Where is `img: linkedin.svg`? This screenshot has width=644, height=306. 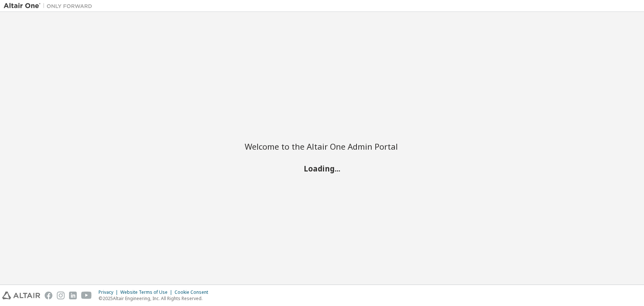
img: linkedin.svg is located at coordinates (73, 295).